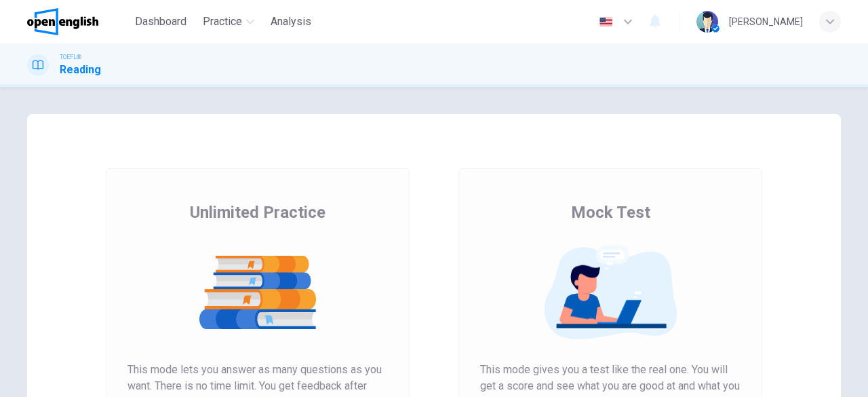 Image resolution: width=868 pixels, height=397 pixels. What do you see at coordinates (291, 22) in the screenshot?
I see `a: Analysis` at bounding box center [291, 22].